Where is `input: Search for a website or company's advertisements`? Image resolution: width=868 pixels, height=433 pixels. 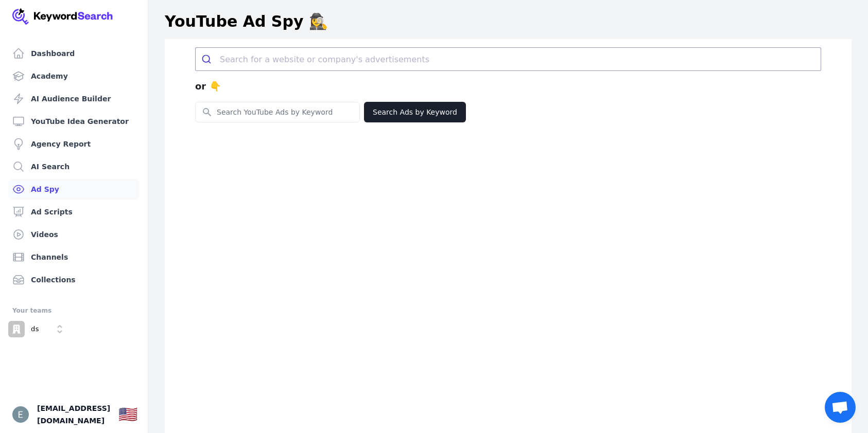
input: Search for a website or company's advertisements is located at coordinates (520, 59).